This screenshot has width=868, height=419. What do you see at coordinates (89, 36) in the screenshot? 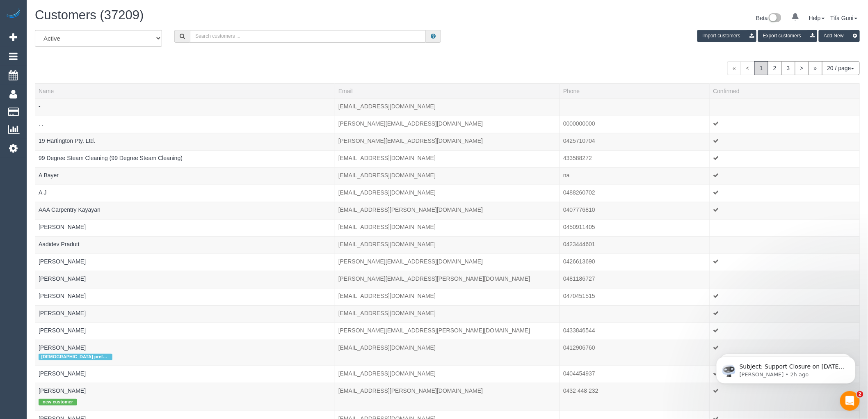
I see `p: Message from Ellie, sent 2h ago` at bounding box center [89, 36].